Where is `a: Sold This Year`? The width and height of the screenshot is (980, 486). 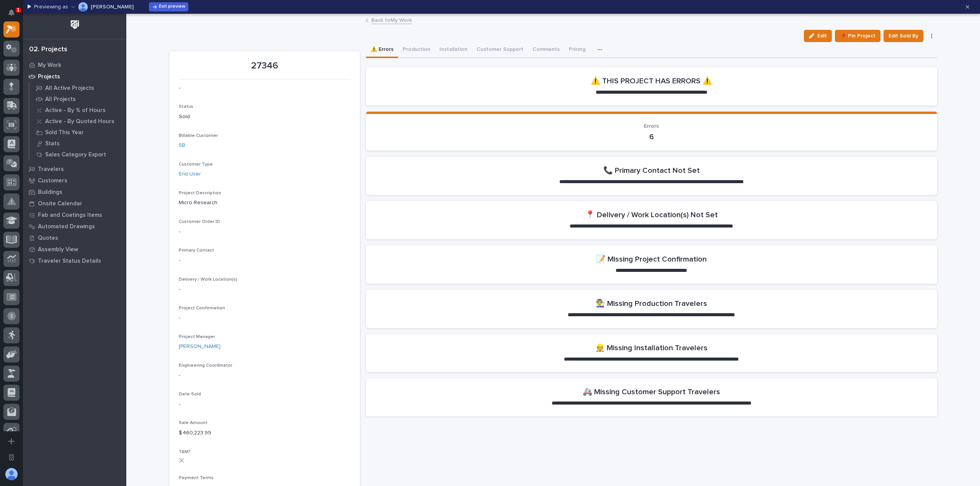 a: Sold This Year is located at coordinates (78, 132).